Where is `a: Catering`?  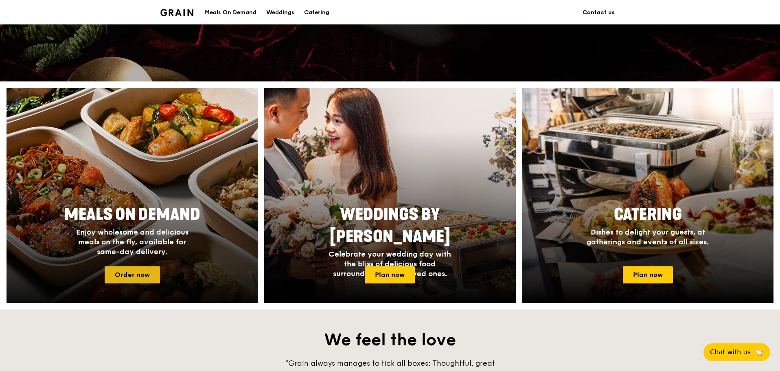 a: Catering is located at coordinates (317, 13).